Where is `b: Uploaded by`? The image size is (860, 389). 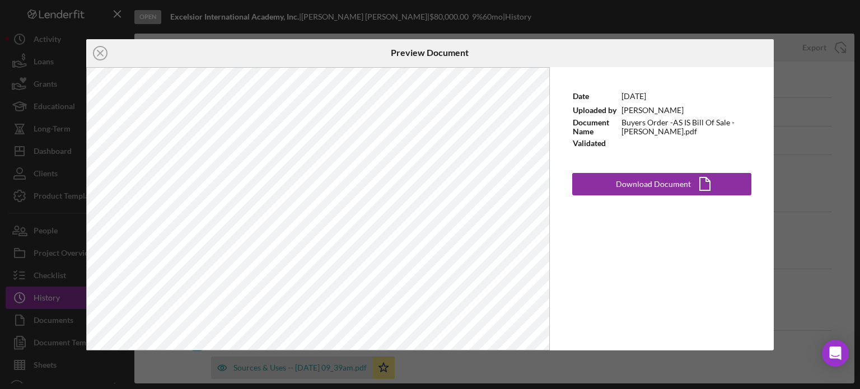 b: Uploaded by is located at coordinates (594, 110).